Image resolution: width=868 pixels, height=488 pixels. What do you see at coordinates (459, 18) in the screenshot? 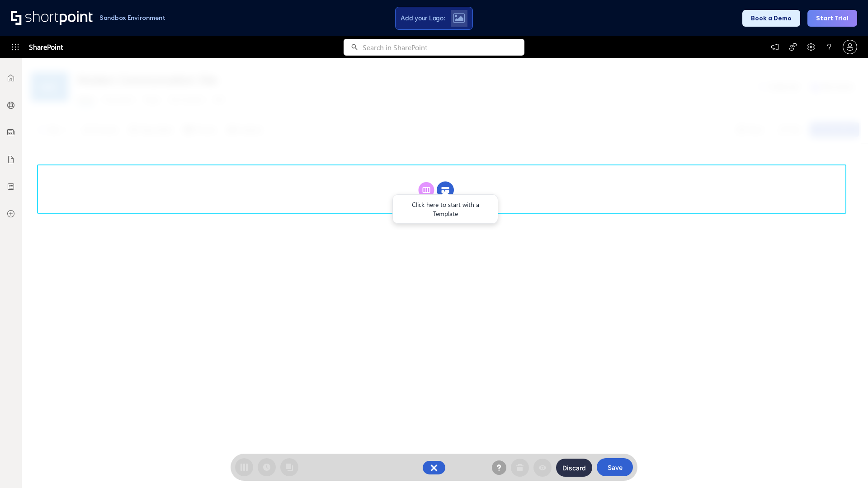
I see `img: Upload logo` at bounding box center [459, 18].